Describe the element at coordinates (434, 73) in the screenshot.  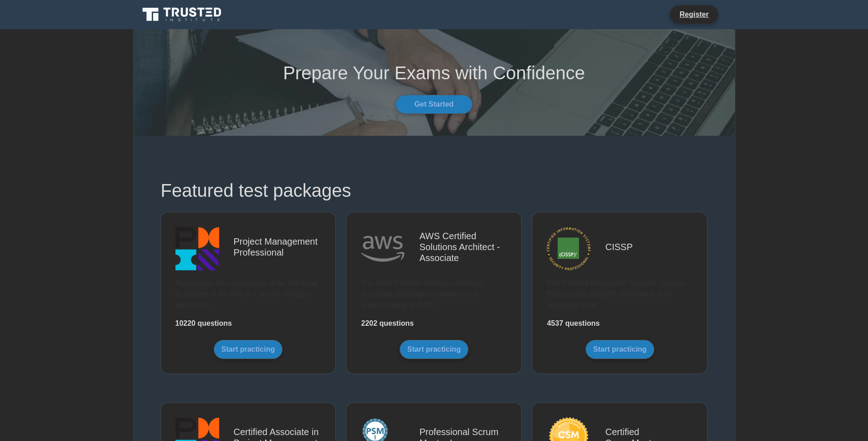
I see `h1: Prepare Your Exams with Confidence` at that location.